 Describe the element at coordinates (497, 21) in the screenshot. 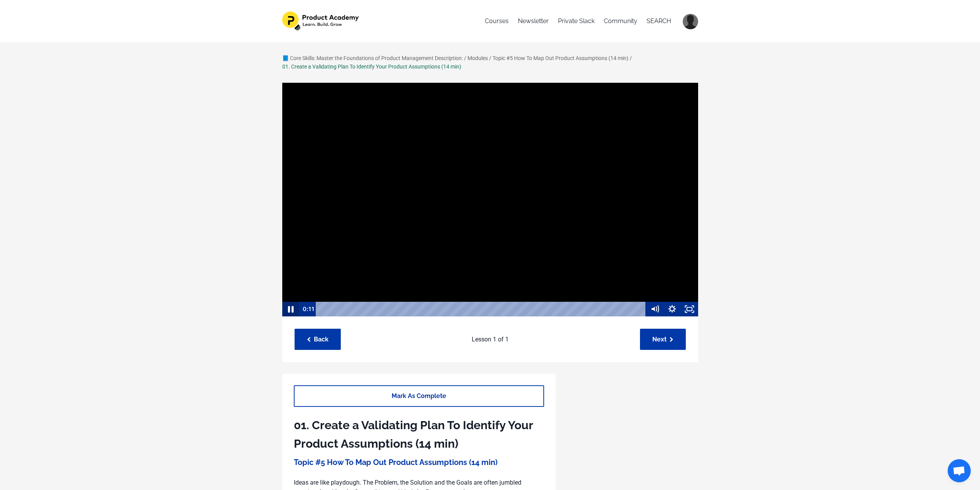

I see `a: Courses` at that location.